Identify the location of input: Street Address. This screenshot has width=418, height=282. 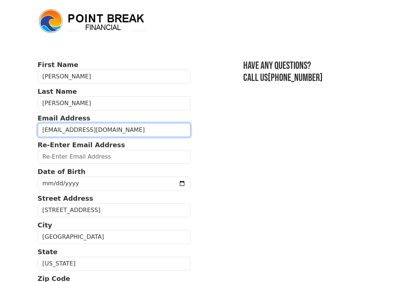
(114, 210).